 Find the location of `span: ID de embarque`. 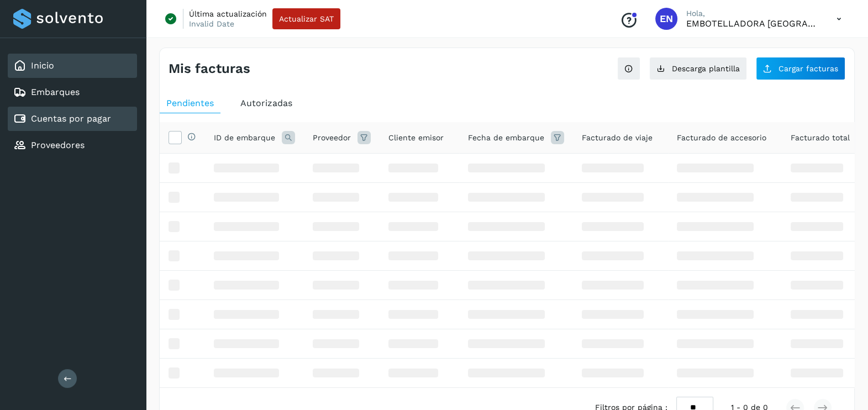

span: ID de embarque is located at coordinates (244, 138).